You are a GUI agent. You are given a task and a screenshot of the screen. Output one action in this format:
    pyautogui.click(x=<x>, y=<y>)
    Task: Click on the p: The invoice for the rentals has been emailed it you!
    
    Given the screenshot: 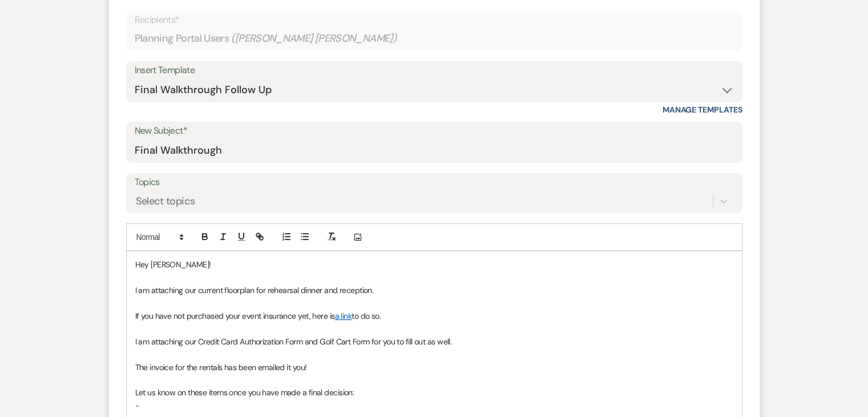 What is the action you would take?
    pyautogui.click(x=434, y=367)
    